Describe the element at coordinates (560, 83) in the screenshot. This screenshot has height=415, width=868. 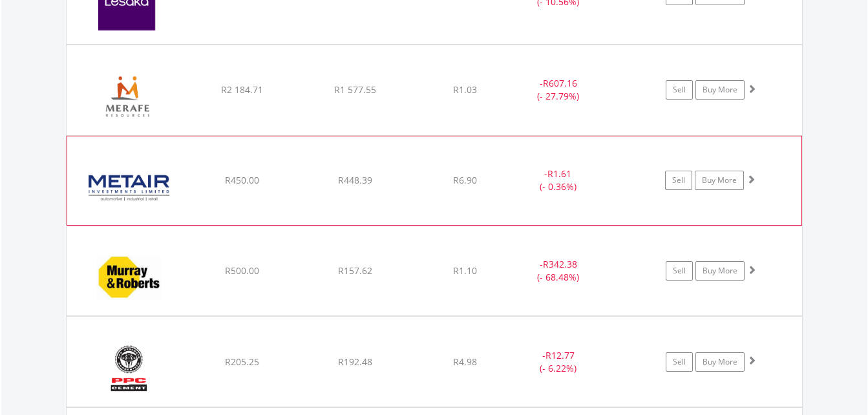
I see `span: R607.16` at that location.